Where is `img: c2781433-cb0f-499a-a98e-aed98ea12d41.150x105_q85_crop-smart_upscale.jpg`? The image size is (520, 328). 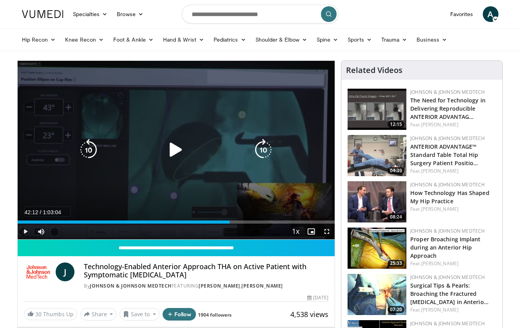 img: c2781433-cb0f-499a-a98e-aed98ea12d41.150x105_q85_crop-smart_upscale.jpg is located at coordinates (377, 248).